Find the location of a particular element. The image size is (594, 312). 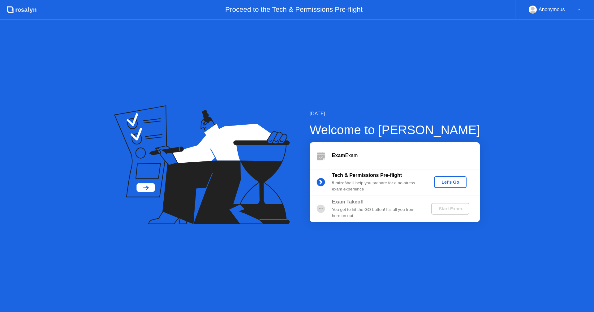

b: Exam Takeoff is located at coordinates (348, 202).